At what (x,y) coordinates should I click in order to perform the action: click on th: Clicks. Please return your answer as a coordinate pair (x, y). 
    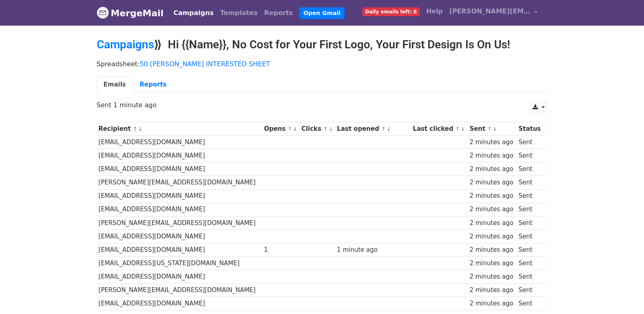
    Looking at the image, I should click on (317, 128).